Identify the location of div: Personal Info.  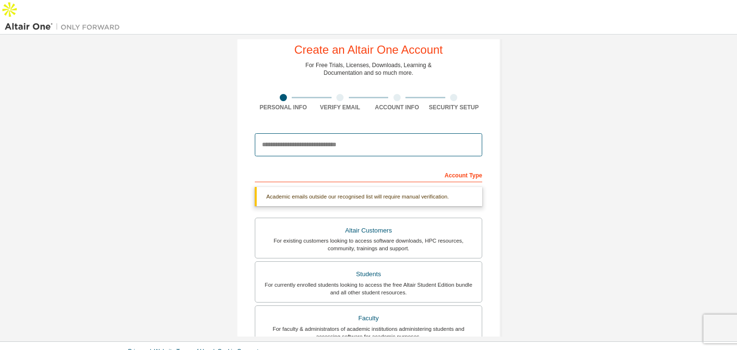
(283, 107).